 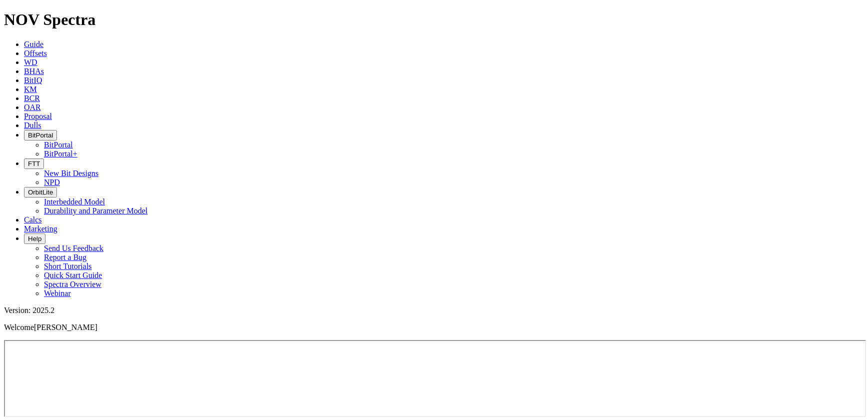 What do you see at coordinates (34, 71) in the screenshot?
I see `a: BHAs` at bounding box center [34, 71].